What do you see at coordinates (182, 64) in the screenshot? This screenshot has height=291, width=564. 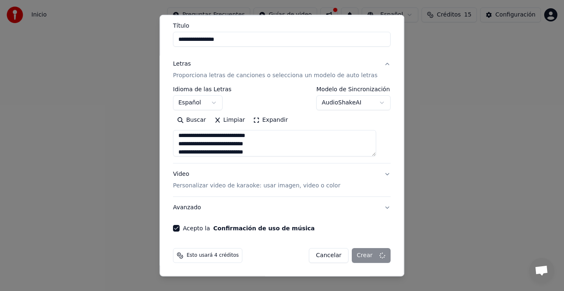 I see `div: Letras` at bounding box center [182, 64].